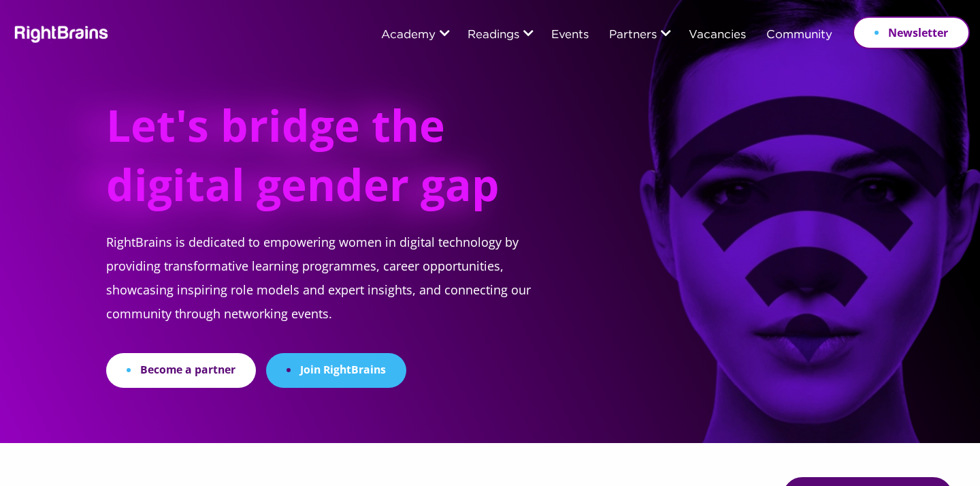 This screenshot has height=486, width=980. What do you see at coordinates (336, 370) in the screenshot?
I see `a: Join RightBrains` at bounding box center [336, 370].